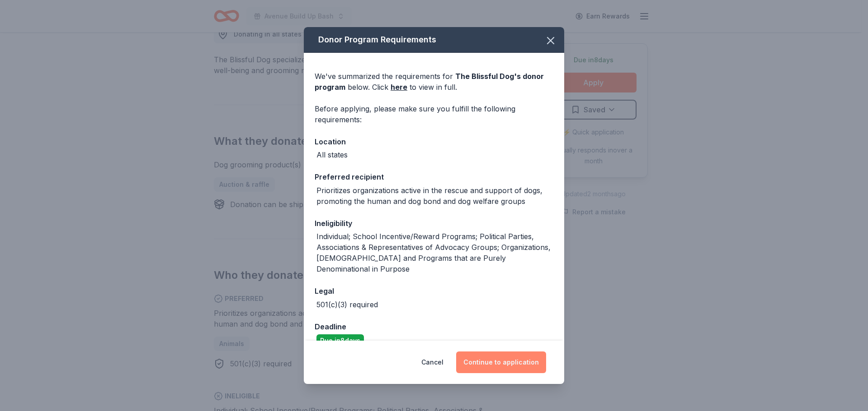  I want to click on div: Ineligibility, so click(434, 223).